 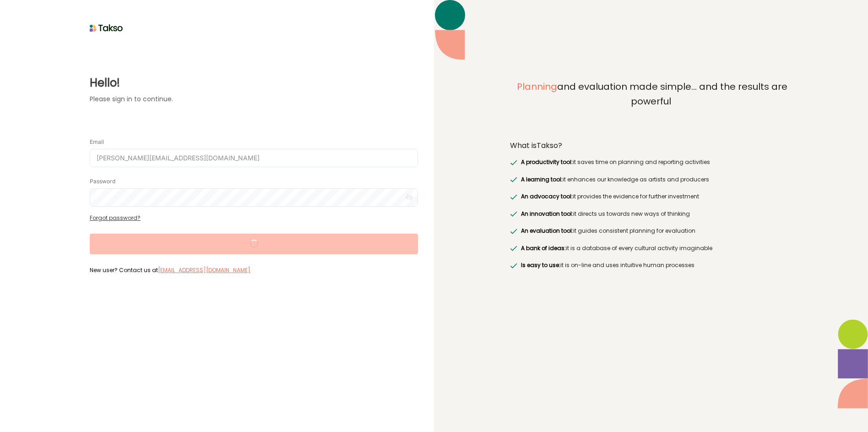 I want to click on label: it guides consistent planning for evaluation, so click(x=606, y=231).